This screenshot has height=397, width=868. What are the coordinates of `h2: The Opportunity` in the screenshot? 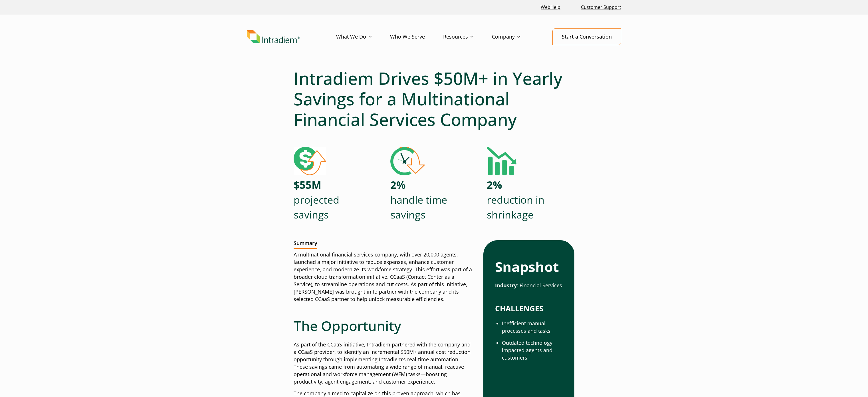 It's located at (384, 326).